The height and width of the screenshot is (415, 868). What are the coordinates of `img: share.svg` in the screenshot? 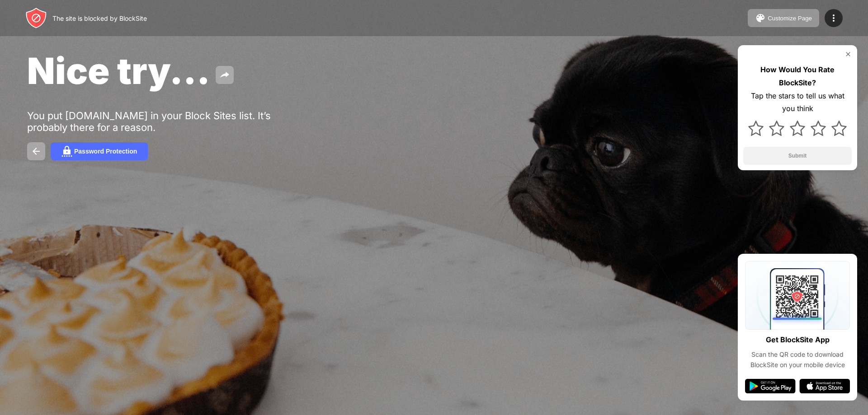 It's located at (225, 75).